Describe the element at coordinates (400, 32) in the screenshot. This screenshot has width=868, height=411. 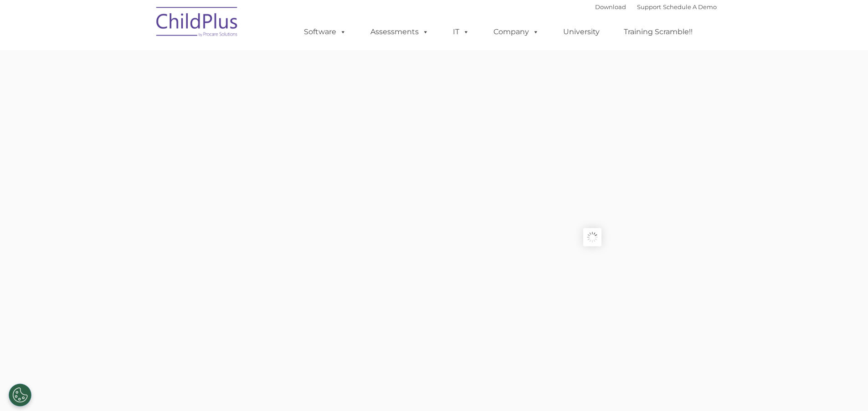
I see `a: Assessments` at that location.